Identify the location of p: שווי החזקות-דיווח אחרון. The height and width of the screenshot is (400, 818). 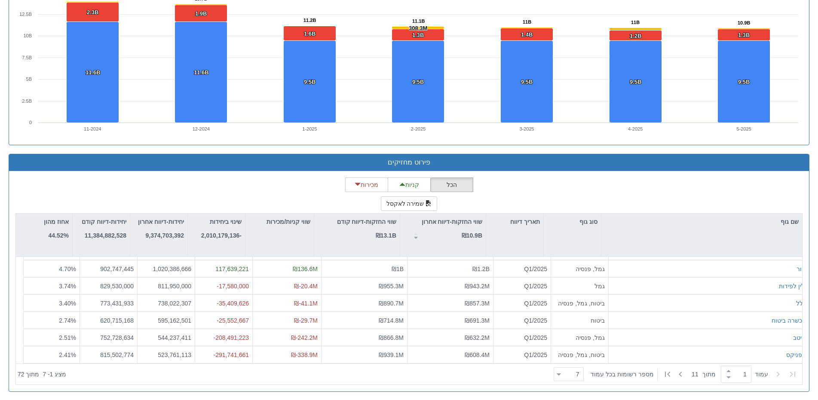
(452, 222).